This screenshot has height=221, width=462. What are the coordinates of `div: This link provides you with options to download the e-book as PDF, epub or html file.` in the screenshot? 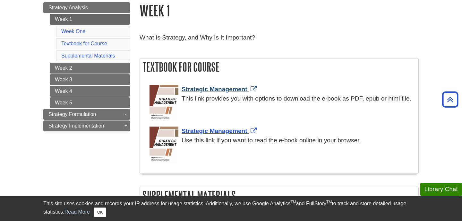 It's located at (282, 98).